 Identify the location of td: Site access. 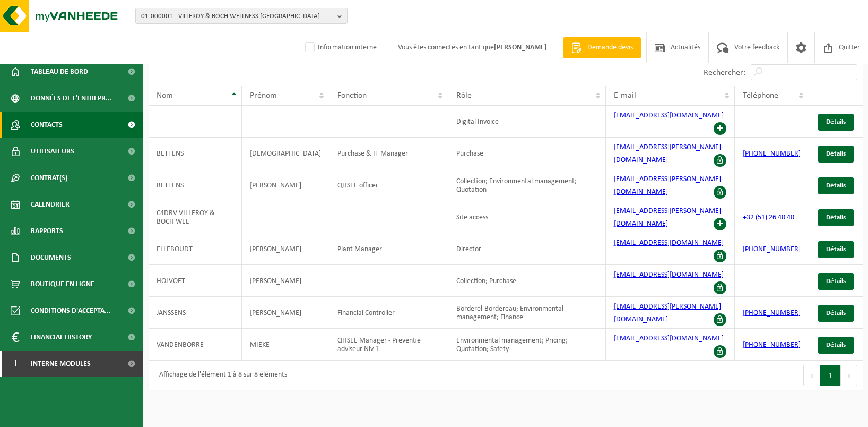
(527, 217).